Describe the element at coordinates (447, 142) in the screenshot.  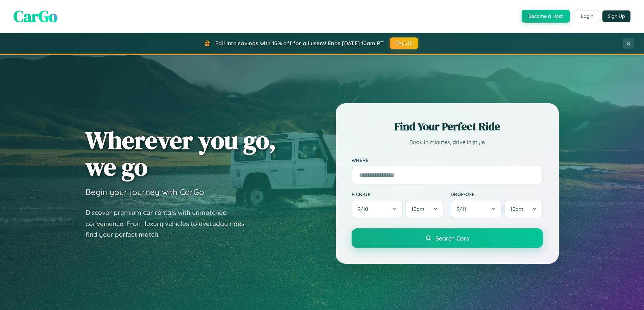
I see `p: Book in minutes, drive in style` at that location.